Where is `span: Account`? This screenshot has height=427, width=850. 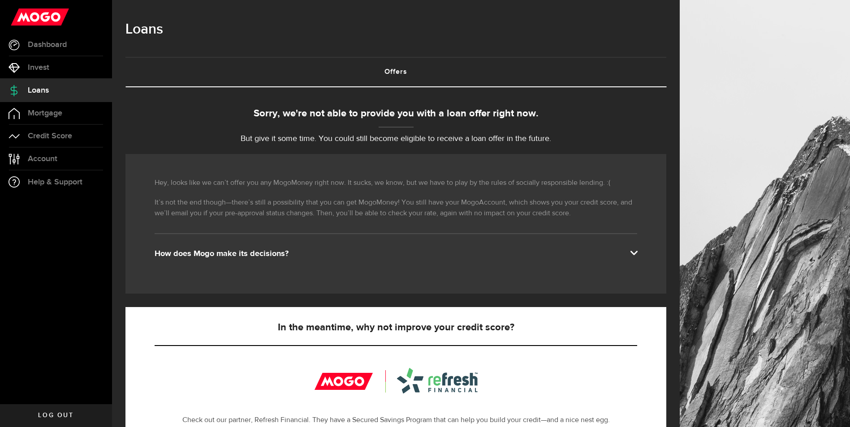 span: Account is located at coordinates (43, 159).